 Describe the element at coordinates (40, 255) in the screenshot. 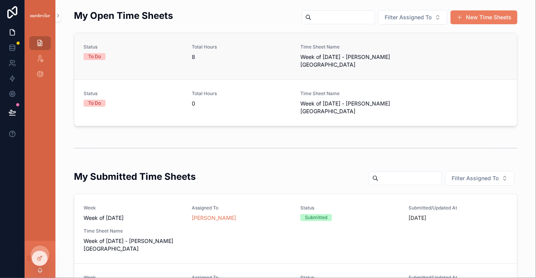

I see `span: MM` at that location.